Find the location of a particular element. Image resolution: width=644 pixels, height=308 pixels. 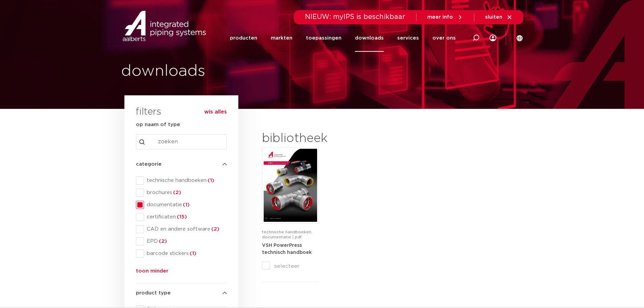

button: wis alles is located at coordinates (216, 112).